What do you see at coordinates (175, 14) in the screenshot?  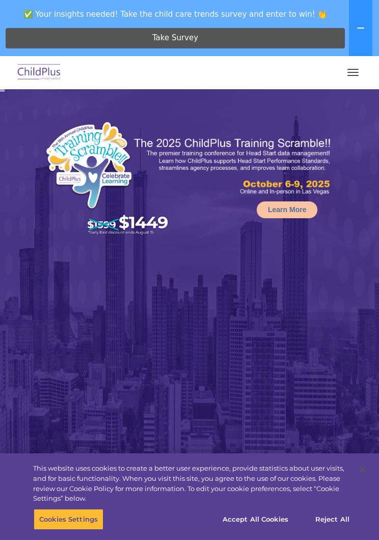 I see `span: ✅ Your insights needed! Take the child care trends survey and enter to win! 👏` at bounding box center [175, 14].